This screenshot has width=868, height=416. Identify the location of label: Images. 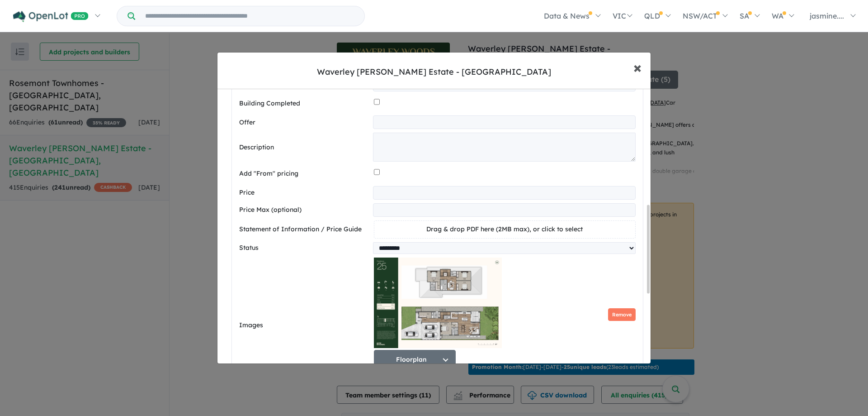
(305, 325).